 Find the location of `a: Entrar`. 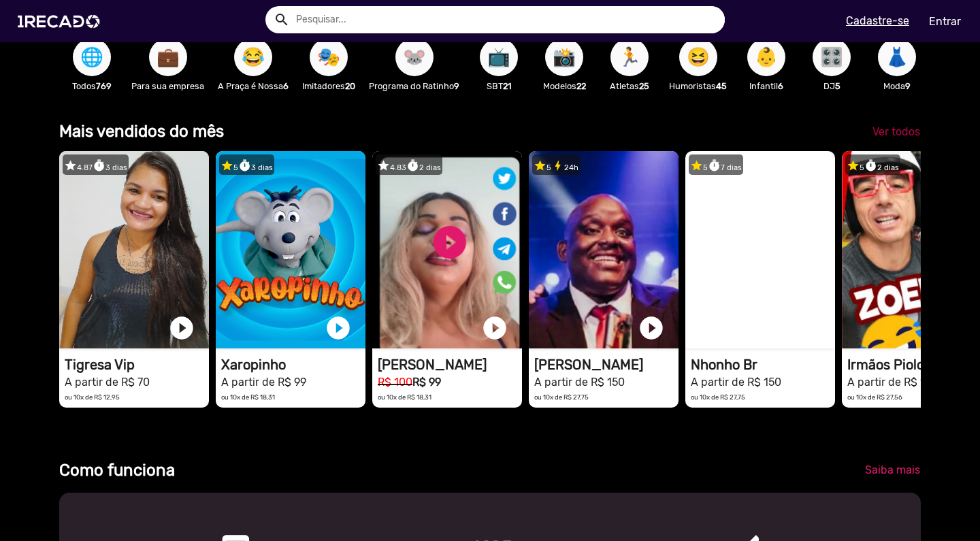

a: Entrar is located at coordinates (945, 21).